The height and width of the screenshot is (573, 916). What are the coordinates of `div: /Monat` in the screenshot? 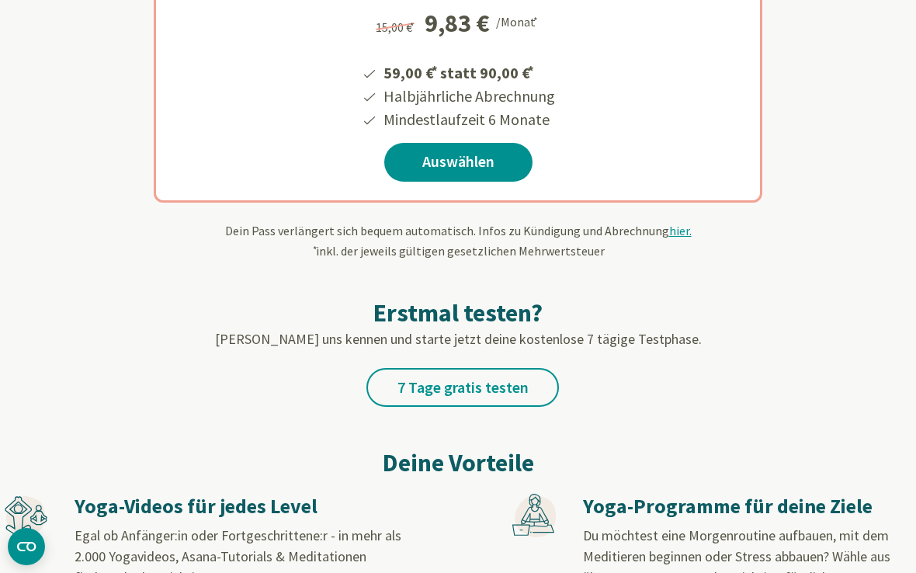 It's located at (518, 21).